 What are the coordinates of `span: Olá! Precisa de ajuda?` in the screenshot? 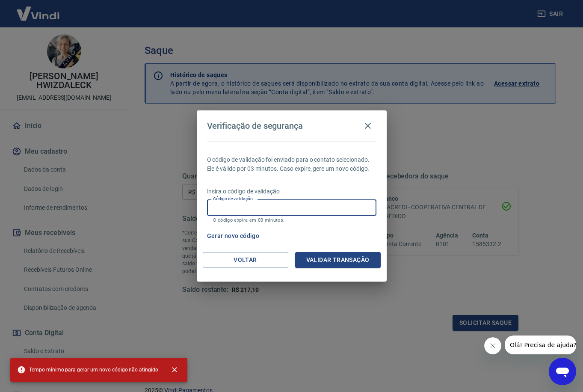 It's located at (38, 9).